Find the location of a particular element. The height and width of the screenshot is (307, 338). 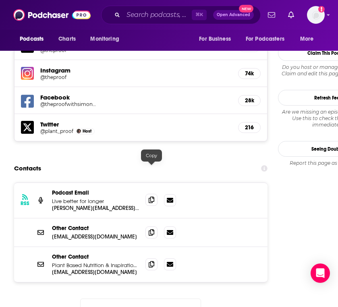

a: Podchaser - Follow, Share and Rate Podcasts is located at coordinates (52, 15).